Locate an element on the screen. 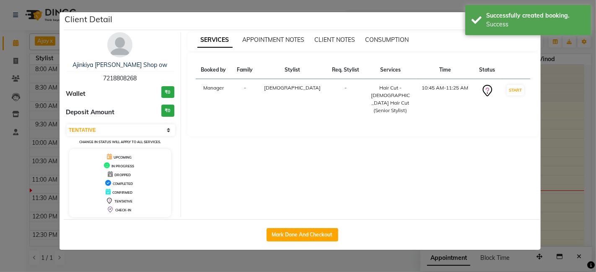 This screenshot has width=596, height=272. button: Mark Done And Checkout is located at coordinates (302, 235).